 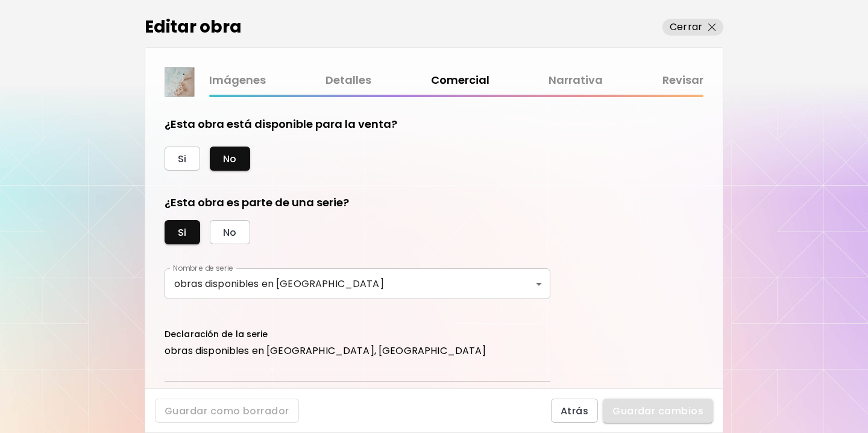 I want to click on a: Narrativa, so click(x=575, y=80).